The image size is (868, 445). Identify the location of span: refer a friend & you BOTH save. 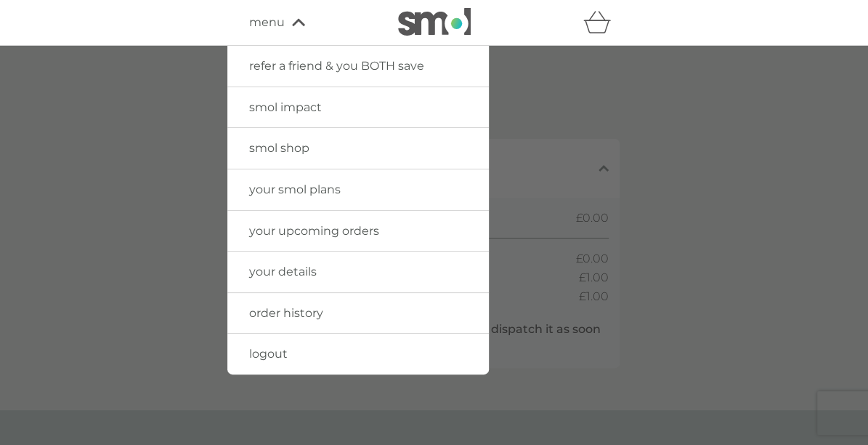
(336, 65).